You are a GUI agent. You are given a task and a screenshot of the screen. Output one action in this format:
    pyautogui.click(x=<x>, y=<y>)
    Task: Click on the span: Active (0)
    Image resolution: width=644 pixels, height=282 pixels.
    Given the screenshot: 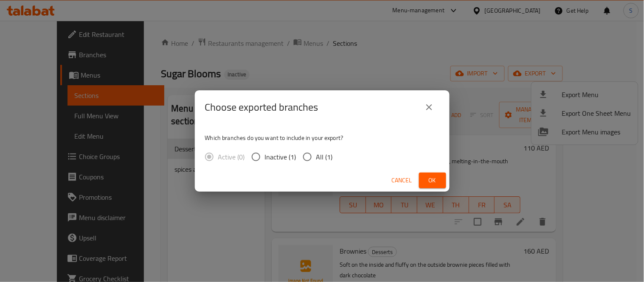 What is the action you would take?
    pyautogui.click(x=232, y=157)
    